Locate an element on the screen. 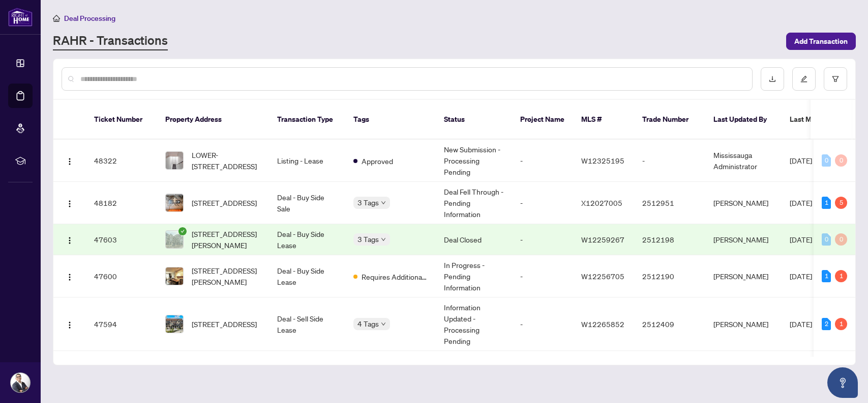  button: Open asap is located at coordinates (843, 382).